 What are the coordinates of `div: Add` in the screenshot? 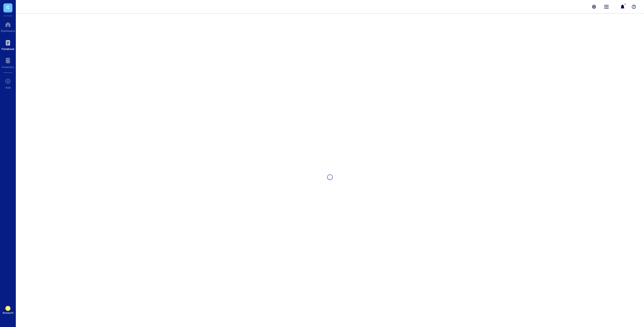 It's located at (8, 87).